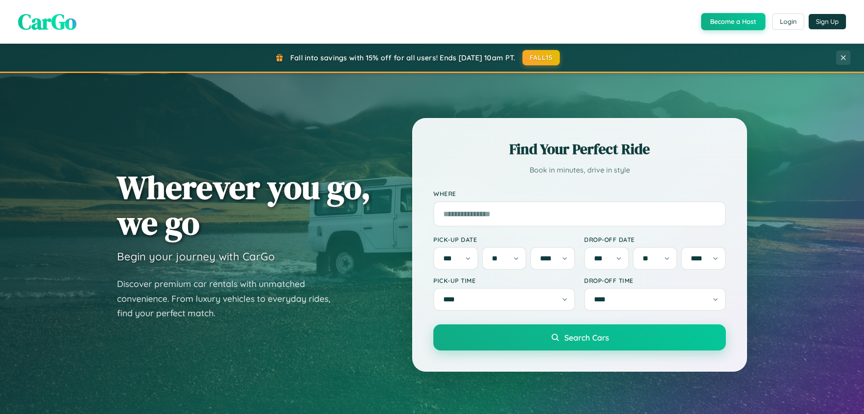  Describe the element at coordinates (504, 280) in the screenshot. I see `label: Pick-up Time` at that location.